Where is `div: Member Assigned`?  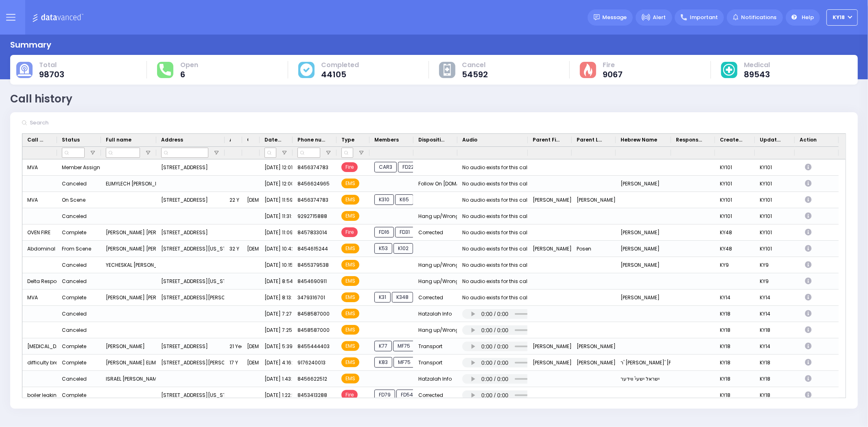
div: Member Assigned is located at coordinates (84, 168).